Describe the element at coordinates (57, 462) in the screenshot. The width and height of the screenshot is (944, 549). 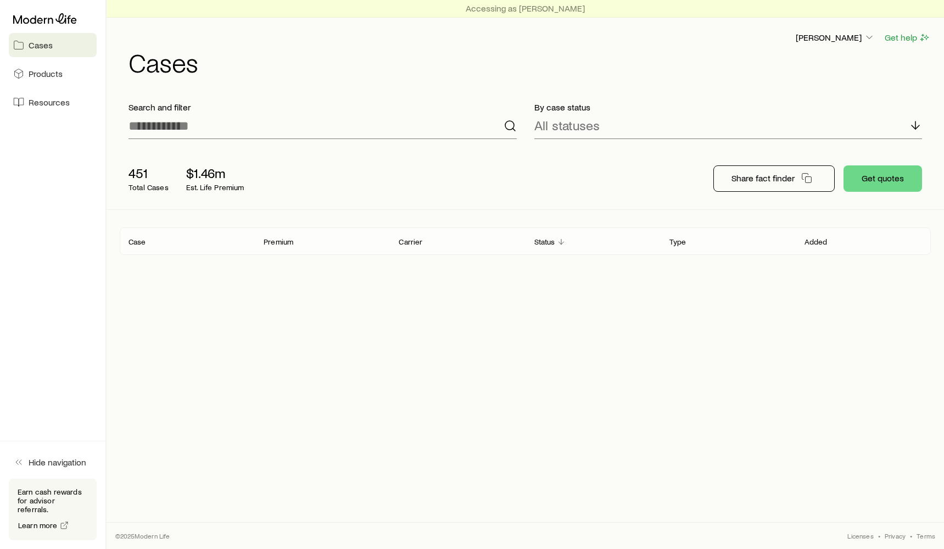
I see `span: Hide navigation` at that location.